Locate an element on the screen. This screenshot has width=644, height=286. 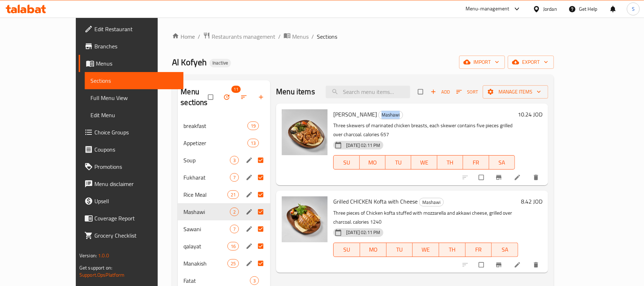
span: Manage items is located at coordinates (515, 92).